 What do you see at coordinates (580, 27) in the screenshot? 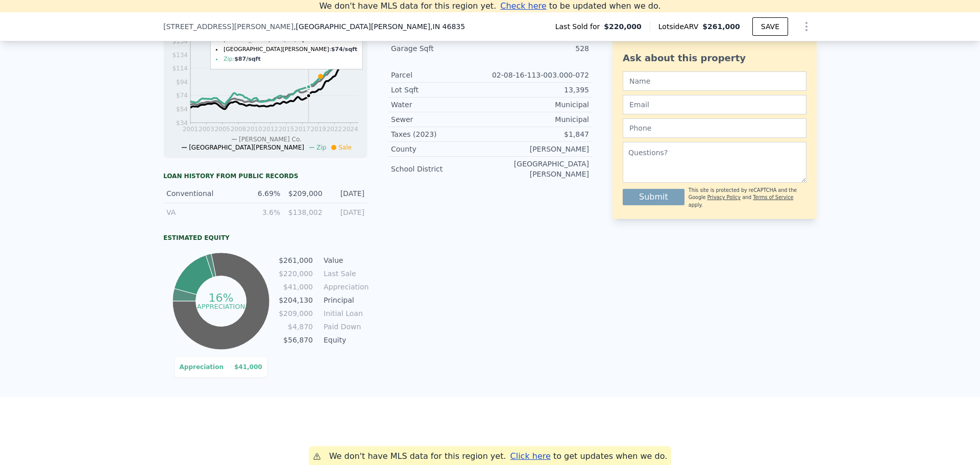
I see `span: Last Sold for` at bounding box center [580, 27].